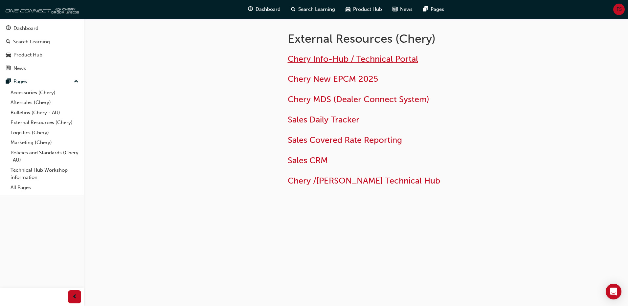 The width and height of the screenshot is (628, 306). I want to click on a: Sales Covered Rate Reporting, so click(345, 140).